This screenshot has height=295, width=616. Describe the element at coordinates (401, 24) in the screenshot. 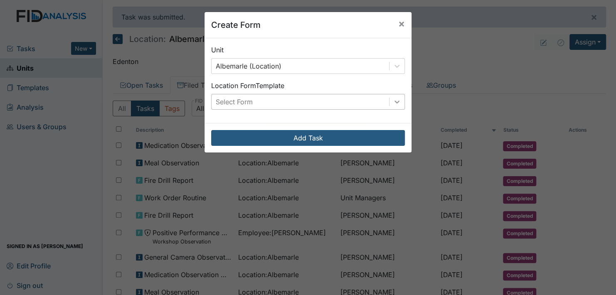

I see `button: Close` at that location.